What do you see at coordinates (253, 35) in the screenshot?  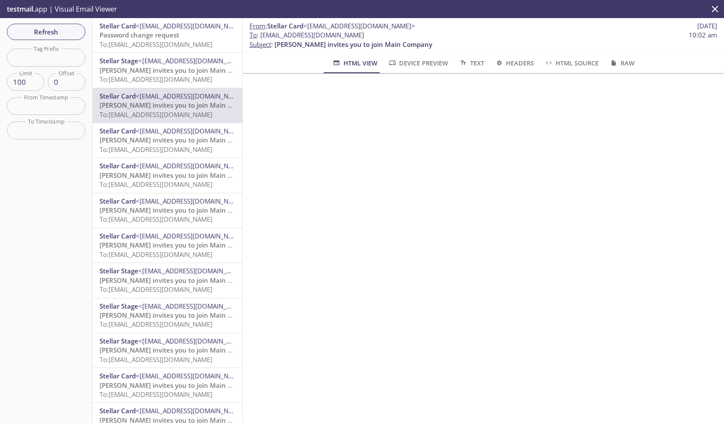 I see `span: To` at bounding box center [253, 35].